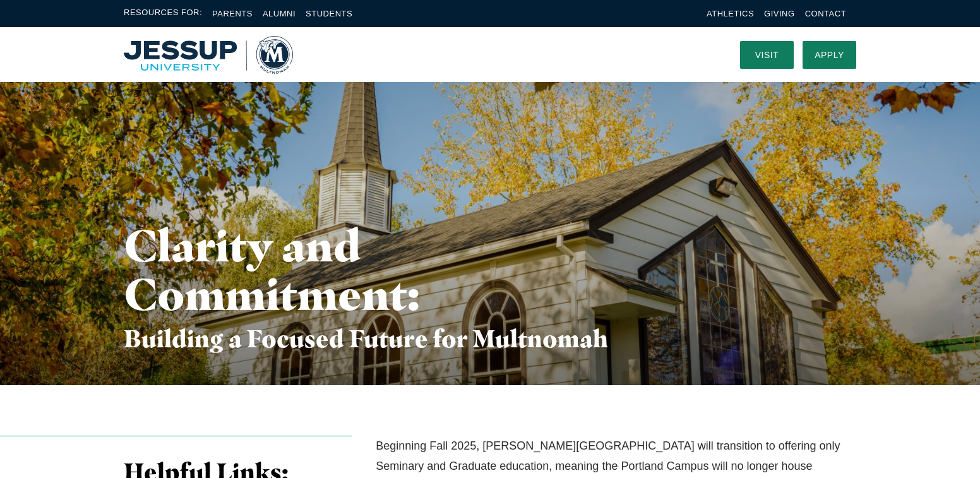 The height and width of the screenshot is (478, 980). I want to click on a: Students, so click(329, 13).